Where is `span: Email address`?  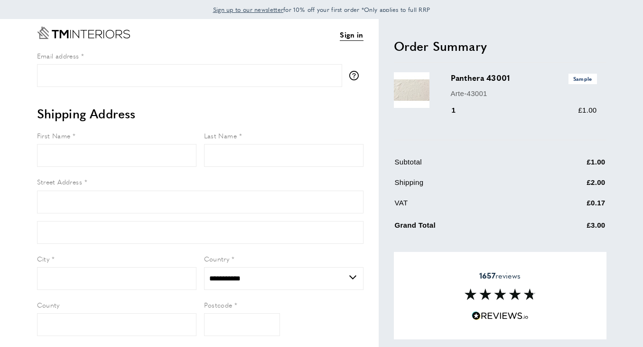 span: Email address is located at coordinates (58, 56).